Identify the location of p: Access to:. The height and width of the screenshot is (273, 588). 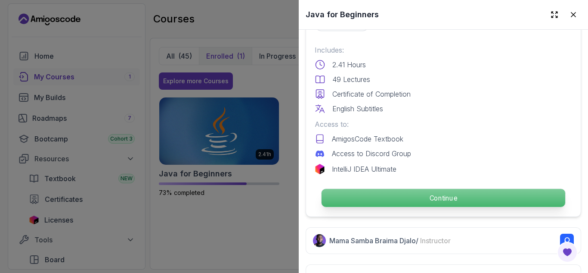
(444, 124).